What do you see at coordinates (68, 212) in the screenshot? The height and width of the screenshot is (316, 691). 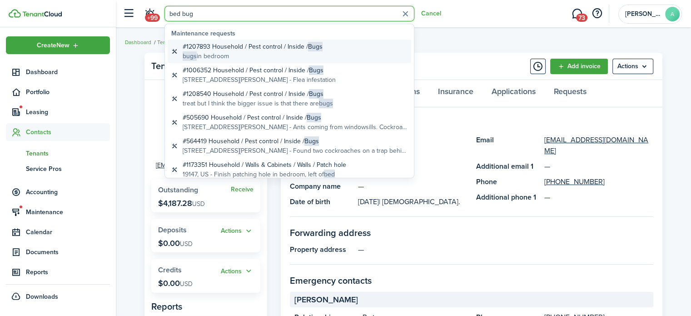 I see `span: Maintenance` at bounding box center [68, 212].